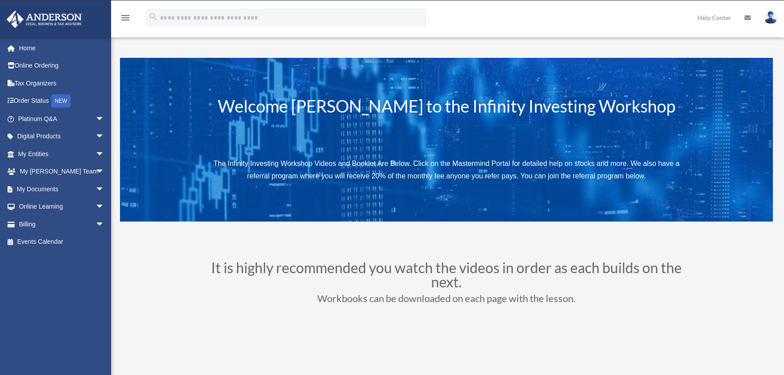 This screenshot has width=784, height=375. Describe the element at coordinates (62, 242) in the screenshot. I see `a: Events Calendar` at that location.